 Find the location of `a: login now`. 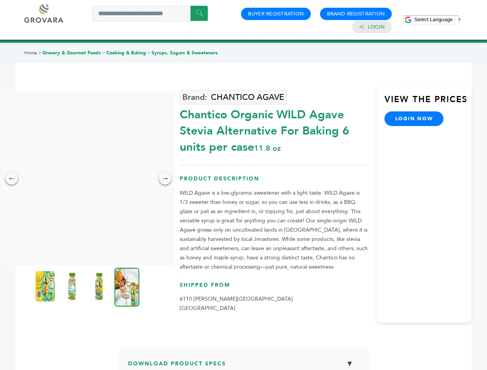

a: login now is located at coordinates (414, 119).